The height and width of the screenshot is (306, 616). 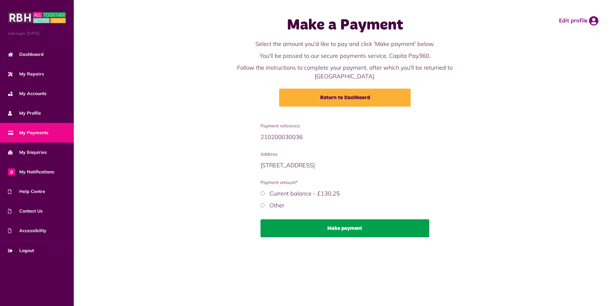 What do you see at coordinates (27, 191) in the screenshot?
I see `span: Help Centre` at bounding box center [27, 191].